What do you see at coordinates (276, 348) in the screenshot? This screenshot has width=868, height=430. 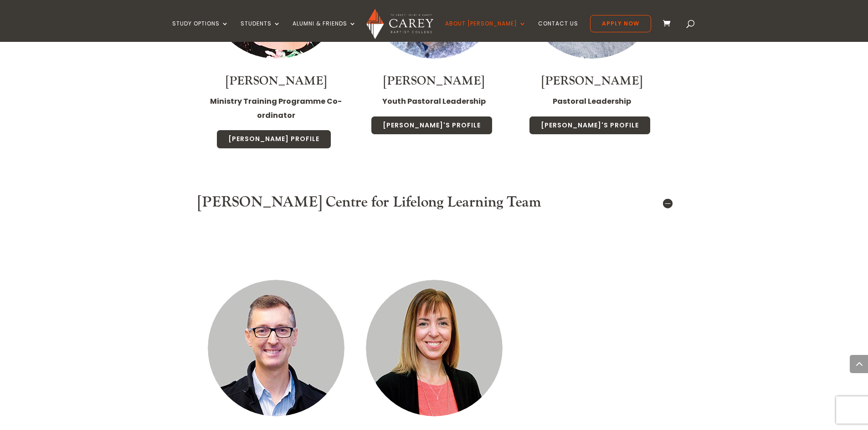 I see `a: Staff Thumbnail - Glenn Melville` at bounding box center [276, 348].